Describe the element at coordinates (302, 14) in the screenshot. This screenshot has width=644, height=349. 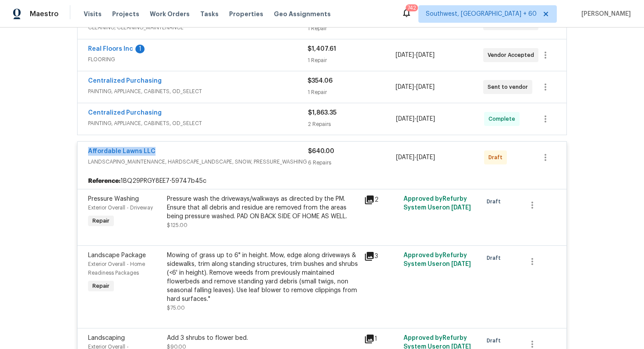
I see `span: Geo Assignments` at that location.